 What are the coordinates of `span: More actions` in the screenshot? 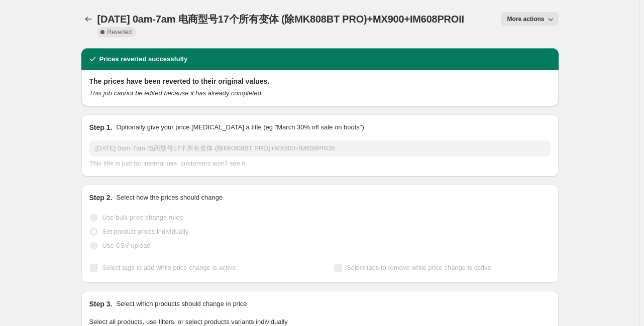 It's located at (525, 19).